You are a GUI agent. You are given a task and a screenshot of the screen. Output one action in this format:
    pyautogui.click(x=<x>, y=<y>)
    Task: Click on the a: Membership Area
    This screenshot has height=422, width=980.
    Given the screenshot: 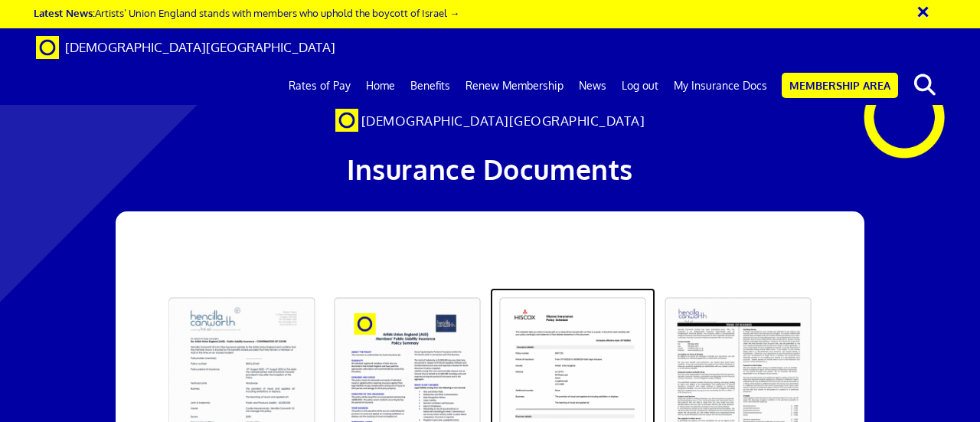 What is the action you would take?
    pyautogui.click(x=840, y=85)
    